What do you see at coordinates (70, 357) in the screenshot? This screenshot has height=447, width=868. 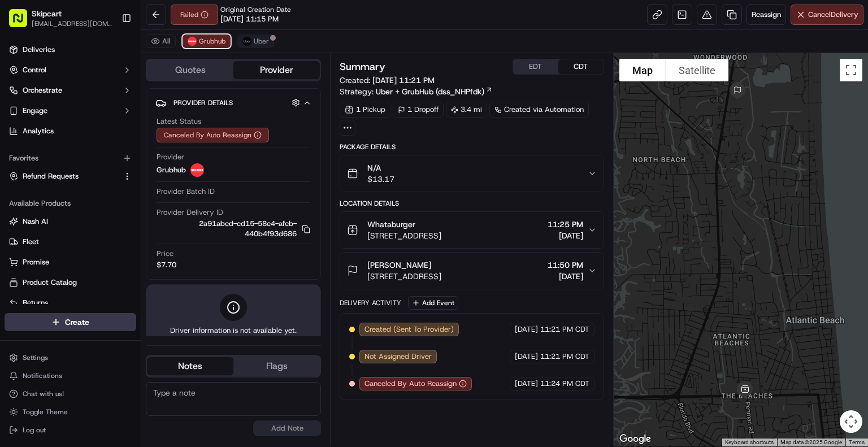 I see `button: Settings` at bounding box center [70, 357].